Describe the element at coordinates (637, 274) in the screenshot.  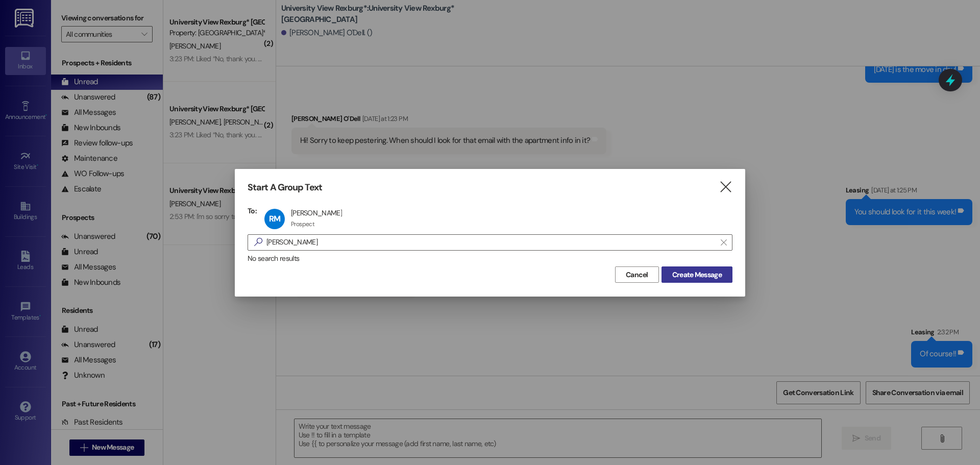
I see `span: Cancel` at that location.